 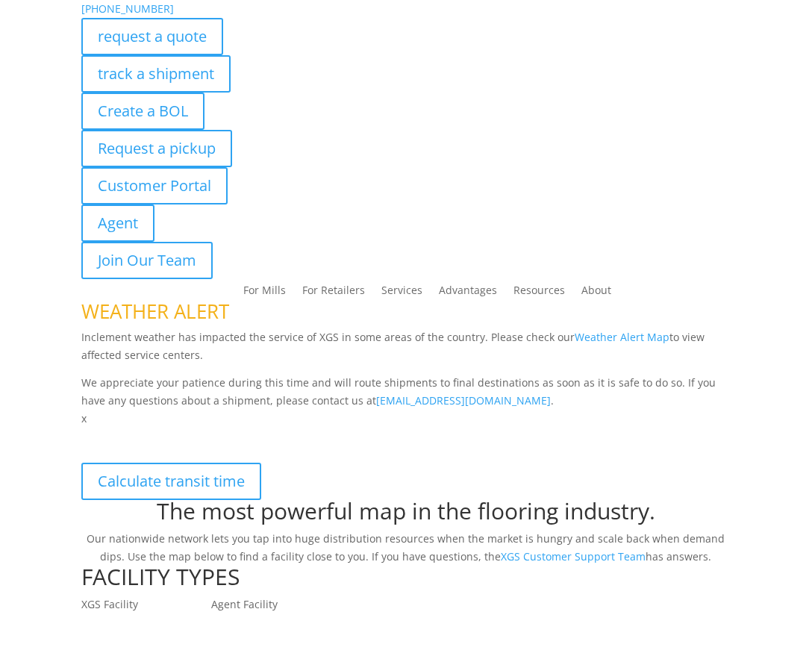 I want to click on p: x, so click(x=406, y=419).